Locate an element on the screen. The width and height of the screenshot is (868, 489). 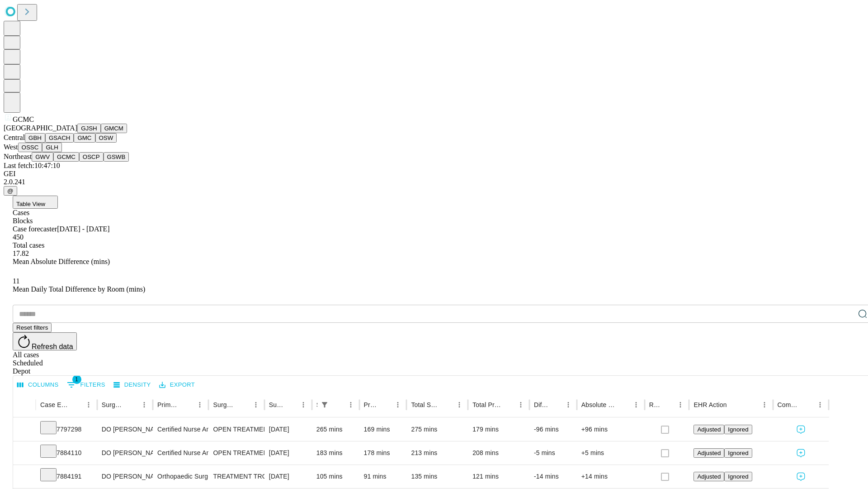
span: Mean Absolute Difference (mins) is located at coordinates (61, 261).